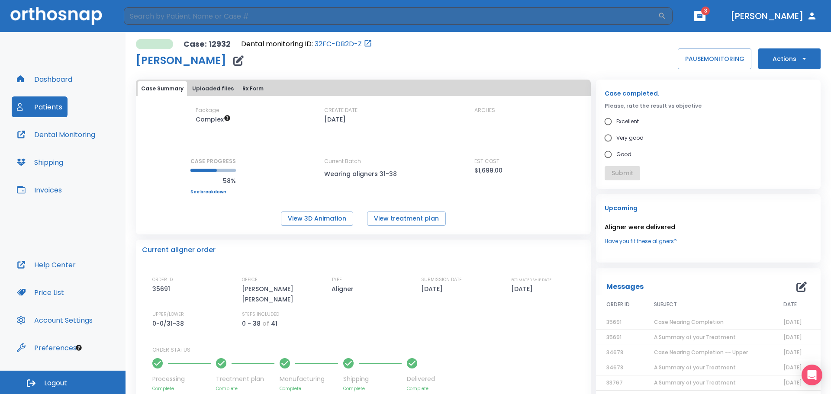 This screenshot has width=831, height=394. Describe the element at coordinates (181, 379) in the screenshot. I see `p: Processing` at that location.